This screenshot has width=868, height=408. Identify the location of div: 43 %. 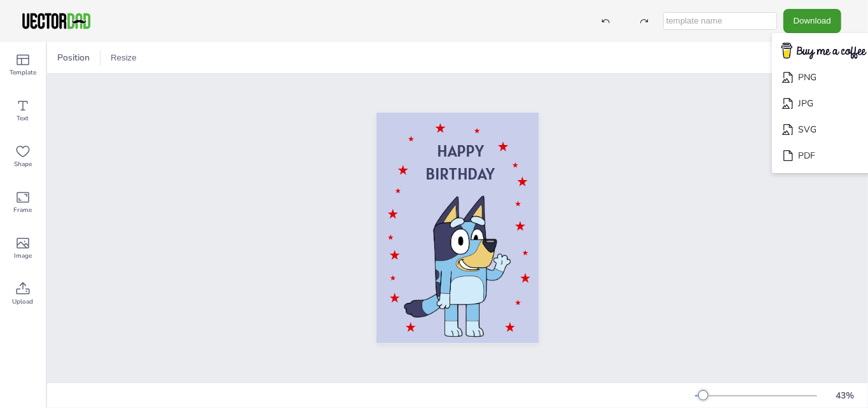
(845, 396).